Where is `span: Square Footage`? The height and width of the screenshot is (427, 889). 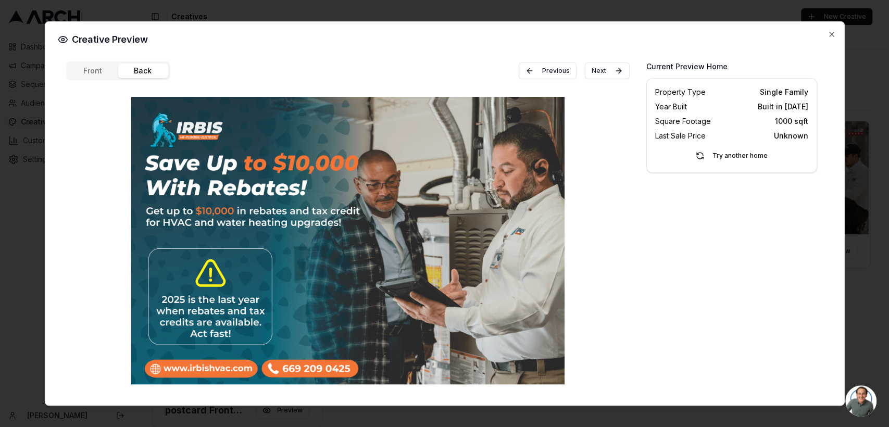
span: Square Footage is located at coordinates (683, 121).